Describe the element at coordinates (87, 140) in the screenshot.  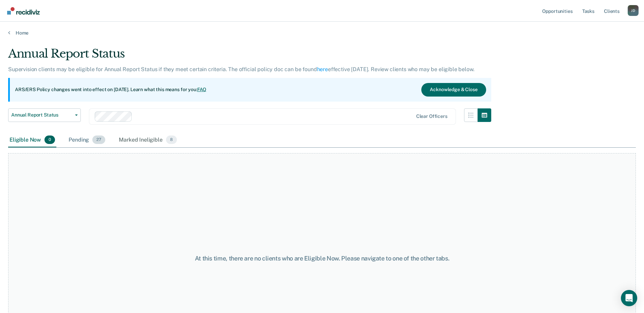
I see `div: Pending27` at that location.